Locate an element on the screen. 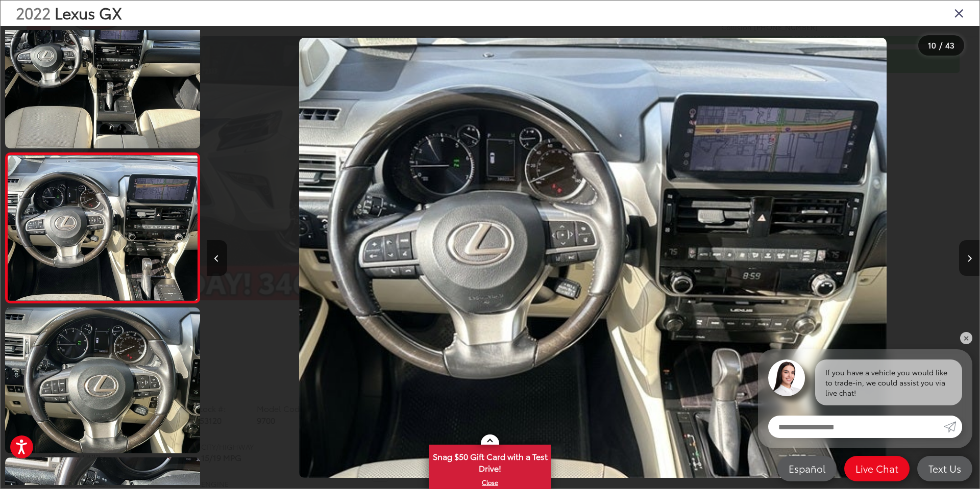  div: 2022 Lexus GX 460 9 is located at coordinates (593, 258).